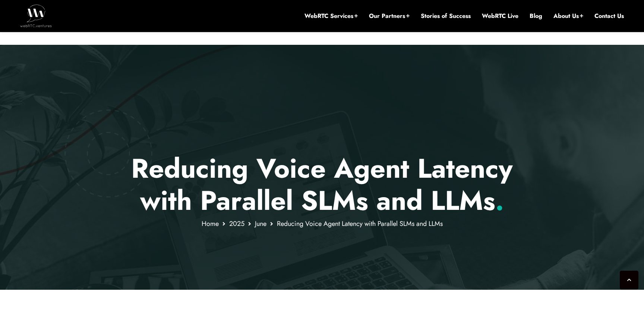 The image size is (644, 320). I want to click on span: Home, so click(210, 224).